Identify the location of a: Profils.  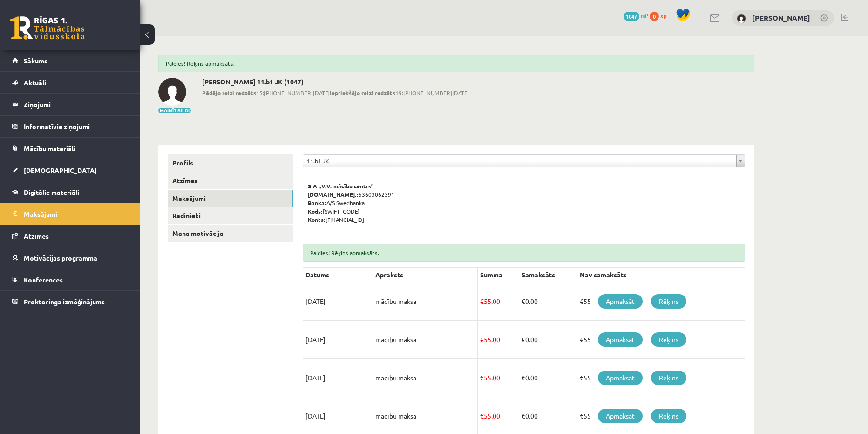
(230, 163).